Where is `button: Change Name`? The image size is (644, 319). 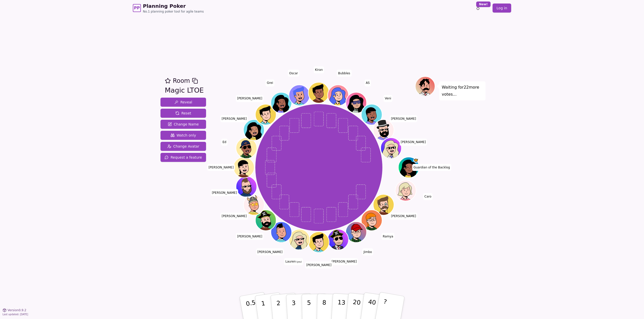
button: Change Name is located at coordinates (183, 124).